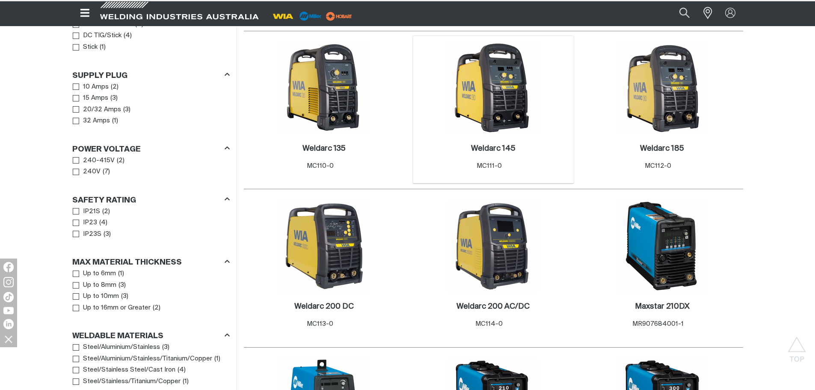 The height and width of the screenshot is (390, 815). I want to click on ul: Supply Plug, so click(151, 104).